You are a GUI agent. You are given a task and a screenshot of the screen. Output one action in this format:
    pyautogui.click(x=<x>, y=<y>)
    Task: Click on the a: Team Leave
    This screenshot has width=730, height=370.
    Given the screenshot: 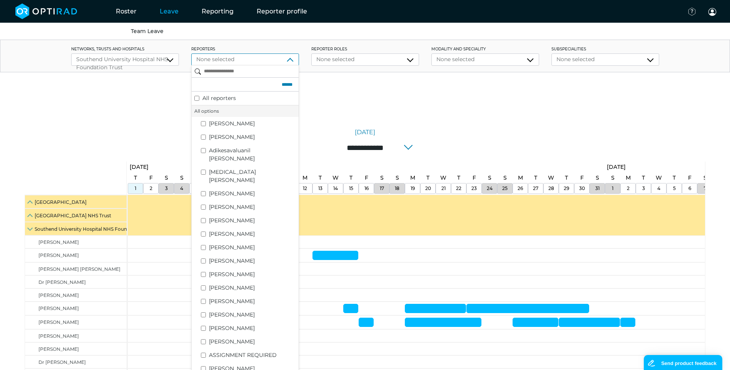 What is the action you would take?
    pyautogui.click(x=147, y=31)
    